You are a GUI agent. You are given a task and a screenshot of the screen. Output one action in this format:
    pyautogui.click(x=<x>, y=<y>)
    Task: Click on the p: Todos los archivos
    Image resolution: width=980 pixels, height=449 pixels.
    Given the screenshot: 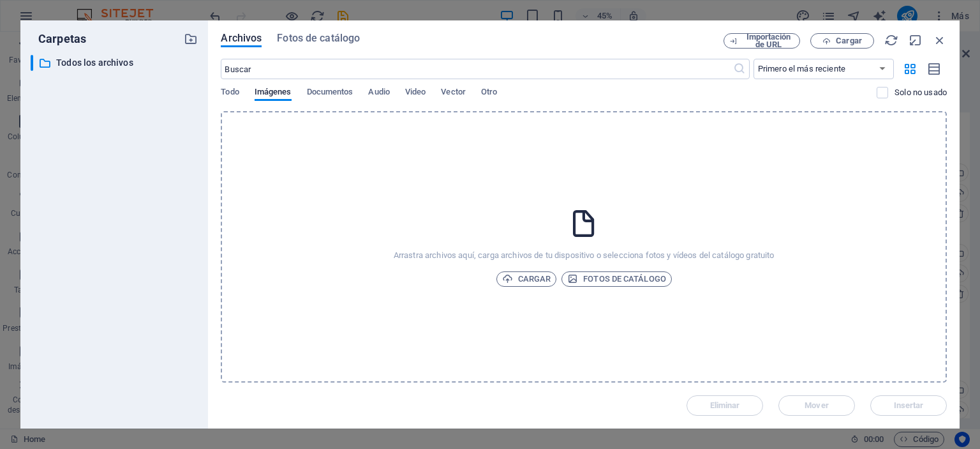 What is the action you would take?
    pyautogui.click(x=116, y=62)
    